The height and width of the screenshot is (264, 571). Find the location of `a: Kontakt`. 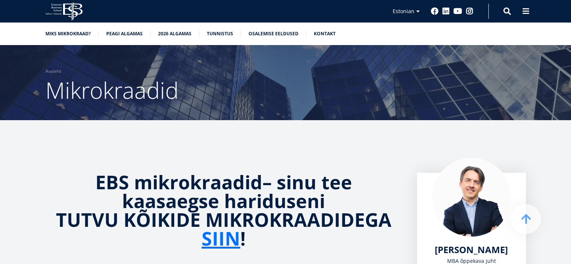

a: Kontakt is located at coordinates (324, 34).